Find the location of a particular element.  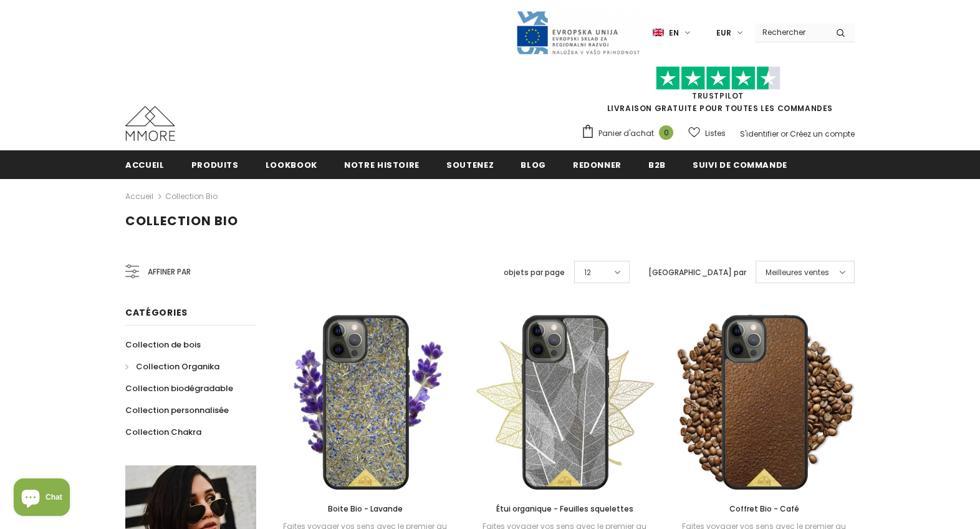

a: Suivi de commande is located at coordinates (740, 164).